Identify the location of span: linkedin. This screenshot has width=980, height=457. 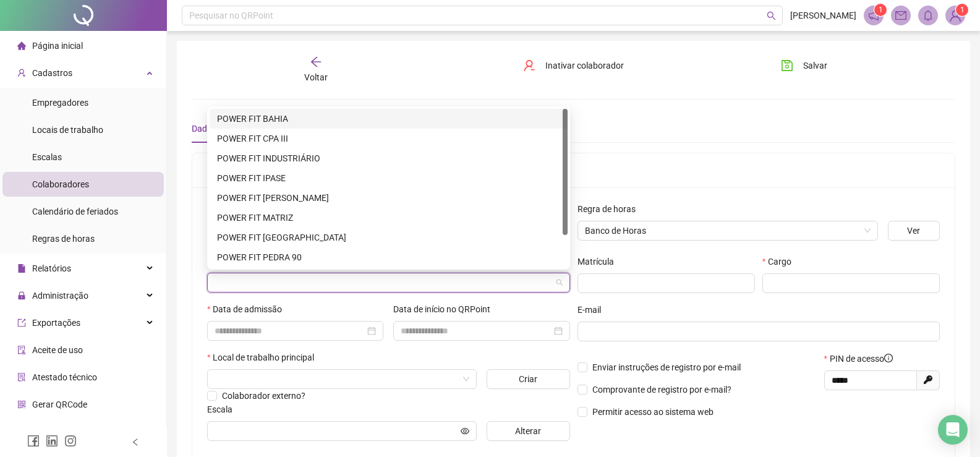
(52, 441).